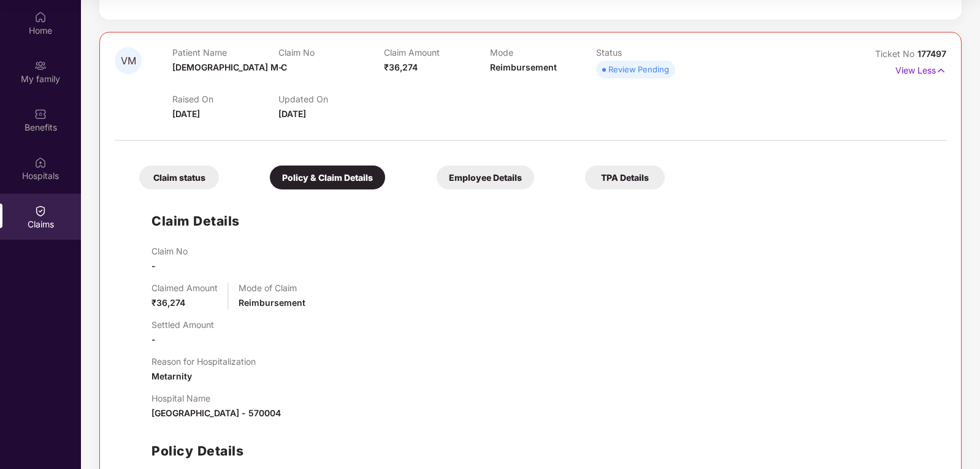 Image resolution: width=980 pixels, height=469 pixels. What do you see at coordinates (625, 177) in the screenshot?
I see `div: TPA Details` at bounding box center [625, 177].